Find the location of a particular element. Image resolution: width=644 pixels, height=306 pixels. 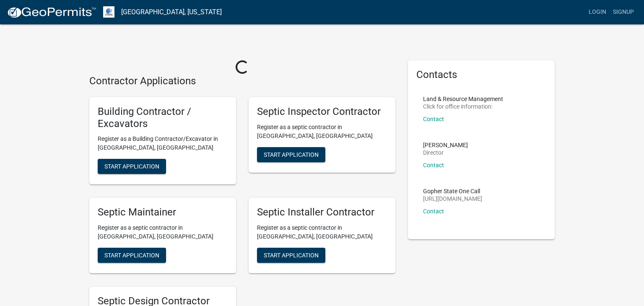

h5: Building Contractor / Excavators is located at coordinates (163, 118).